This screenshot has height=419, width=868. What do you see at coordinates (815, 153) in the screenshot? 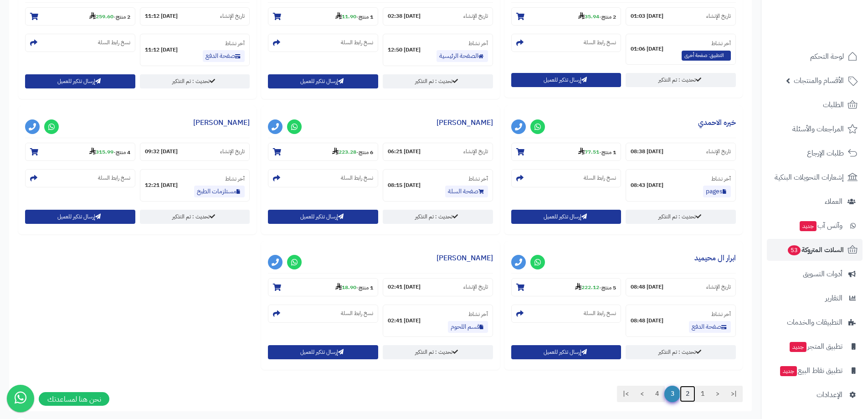
I see `a: طلبات الإرجاع` at bounding box center [815, 153].